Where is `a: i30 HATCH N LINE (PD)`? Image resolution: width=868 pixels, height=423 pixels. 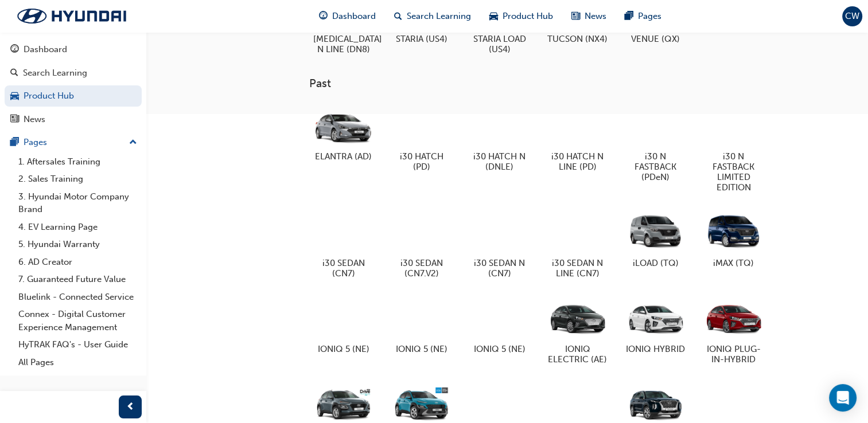 a: i30 HATCH N LINE (PD) is located at coordinates (578, 138).